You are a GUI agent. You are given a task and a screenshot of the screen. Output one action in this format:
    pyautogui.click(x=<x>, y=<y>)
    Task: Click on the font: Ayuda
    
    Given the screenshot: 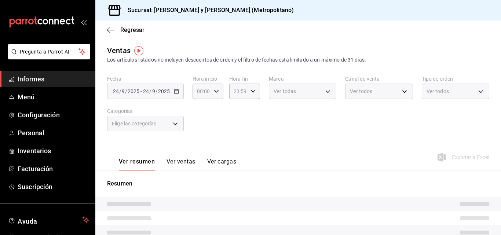 What is the action you would take?
    pyautogui.click(x=28, y=221)
    